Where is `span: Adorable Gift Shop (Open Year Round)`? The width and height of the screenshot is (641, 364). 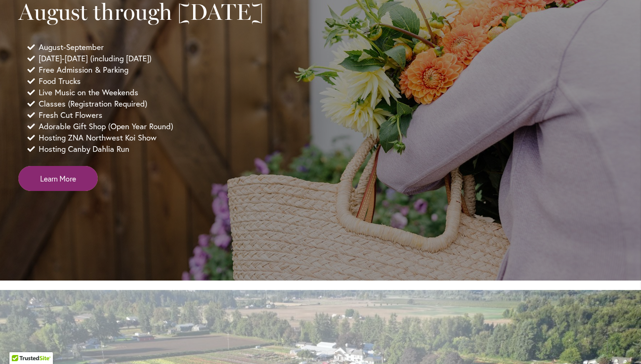
span: Adorable Gift Shop (Open Year Round) is located at coordinates (106, 126).